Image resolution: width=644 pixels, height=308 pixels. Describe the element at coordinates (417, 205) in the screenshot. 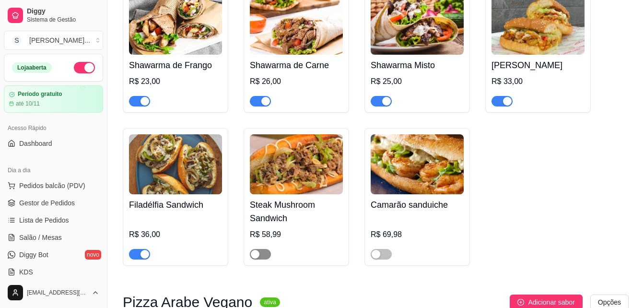

I see `h4: Camarão sanduiche` at that location.